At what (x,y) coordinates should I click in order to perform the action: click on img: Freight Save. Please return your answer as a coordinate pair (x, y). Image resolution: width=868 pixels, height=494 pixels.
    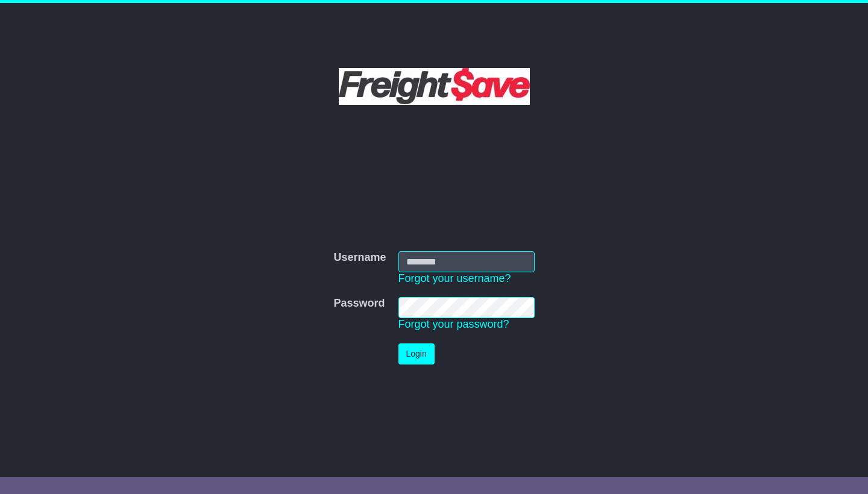
    Looking at the image, I should click on (434, 86).